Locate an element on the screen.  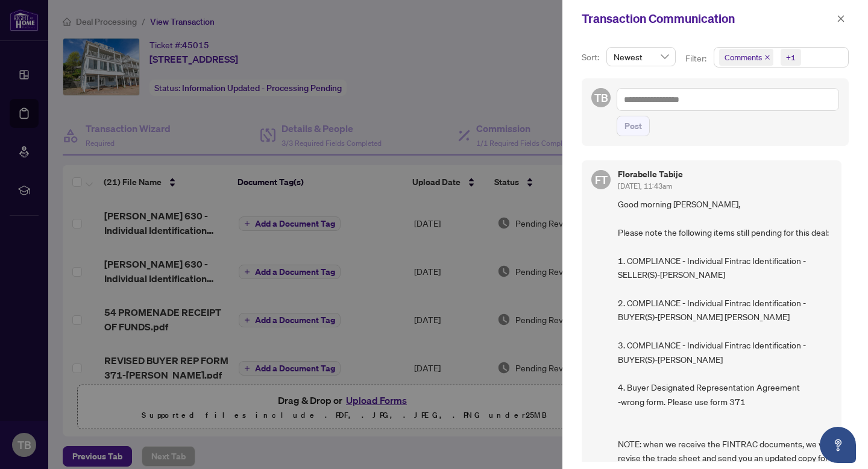
span: FT is located at coordinates (601, 180).